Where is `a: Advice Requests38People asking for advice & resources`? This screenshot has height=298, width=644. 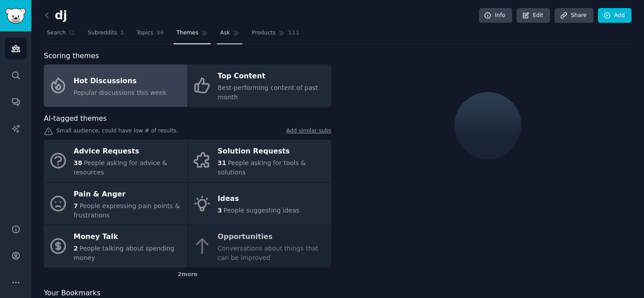
a: Advice Requests38People asking for advice & resources is located at coordinates (116, 161).